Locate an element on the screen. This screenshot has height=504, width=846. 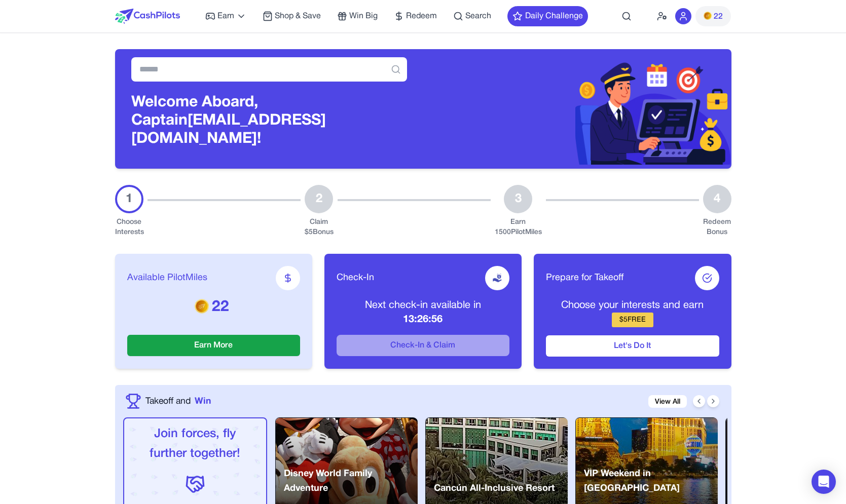
div: Redeem Bonus is located at coordinates (717, 228).